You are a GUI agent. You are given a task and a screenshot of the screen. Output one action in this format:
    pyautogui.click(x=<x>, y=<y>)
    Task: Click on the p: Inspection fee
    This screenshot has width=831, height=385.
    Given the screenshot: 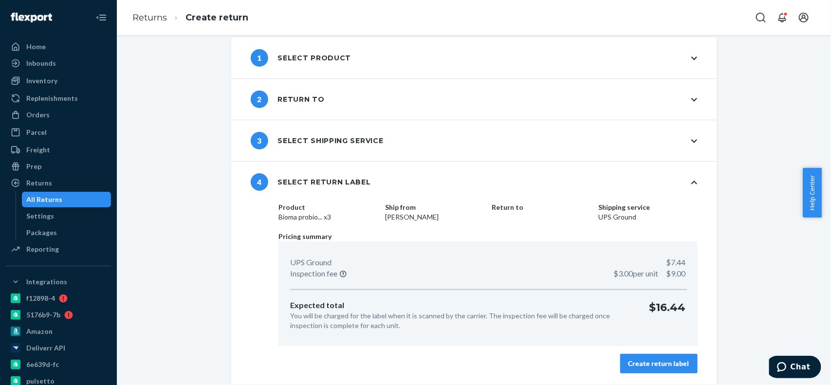 What is the action you would take?
    pyautogui.click(x=314, y=274)
    